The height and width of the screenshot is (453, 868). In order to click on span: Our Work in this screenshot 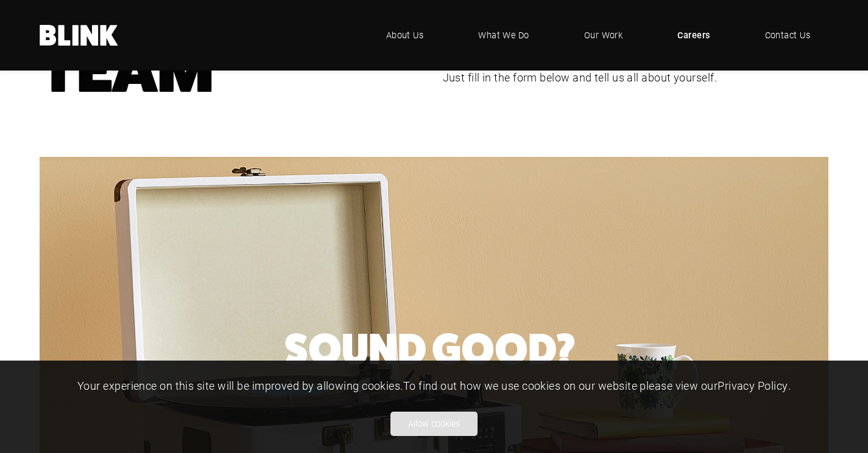, I will do `click(604, 35)`.